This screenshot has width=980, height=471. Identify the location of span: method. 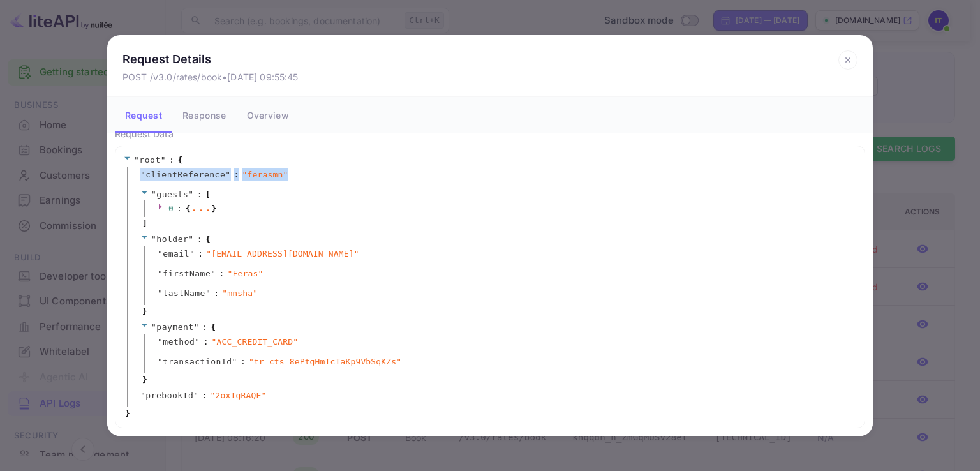
(179, 342).